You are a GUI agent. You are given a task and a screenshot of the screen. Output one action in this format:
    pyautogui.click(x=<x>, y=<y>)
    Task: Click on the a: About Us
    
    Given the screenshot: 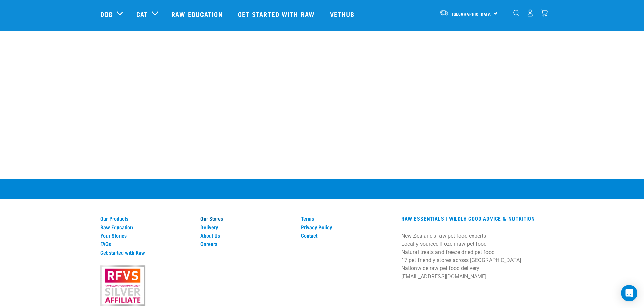 What is the action you would take?
    pyautogui.click(x=247, y=235)
    